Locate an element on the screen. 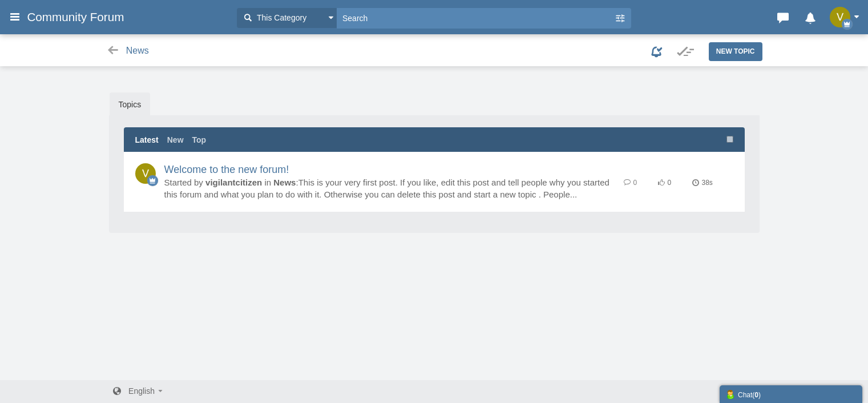 This screenshot has height=403, width=868. span: English is located at coordinates (141, 391).